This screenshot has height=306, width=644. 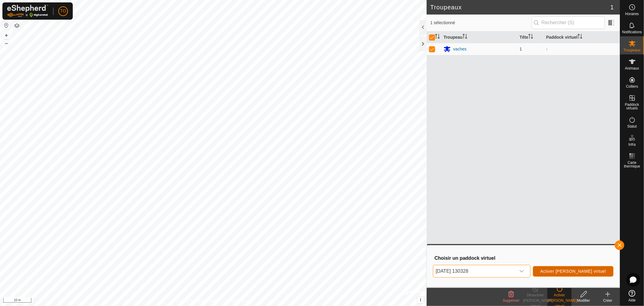 I want to click on span: Aide, so click(x=632, y=300).